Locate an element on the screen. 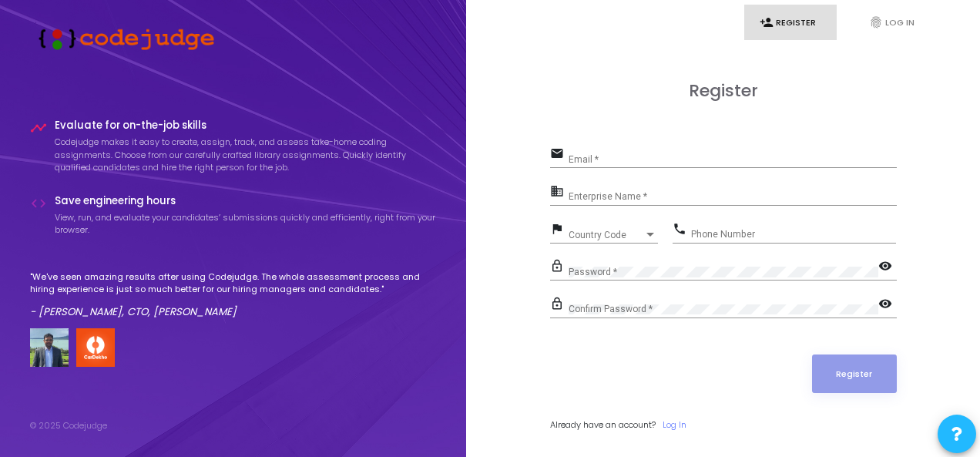 The image size is (980, 457). mat-icon: flag is located at coordinates (559, 230).